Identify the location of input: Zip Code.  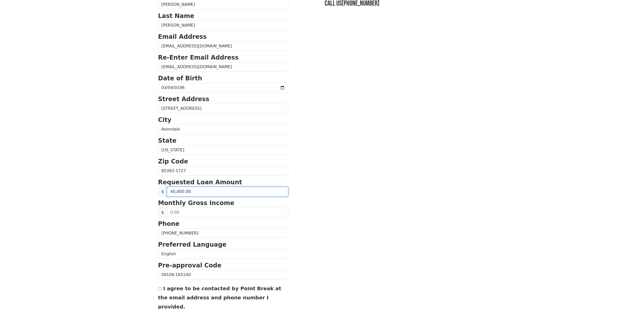
(223, 171).